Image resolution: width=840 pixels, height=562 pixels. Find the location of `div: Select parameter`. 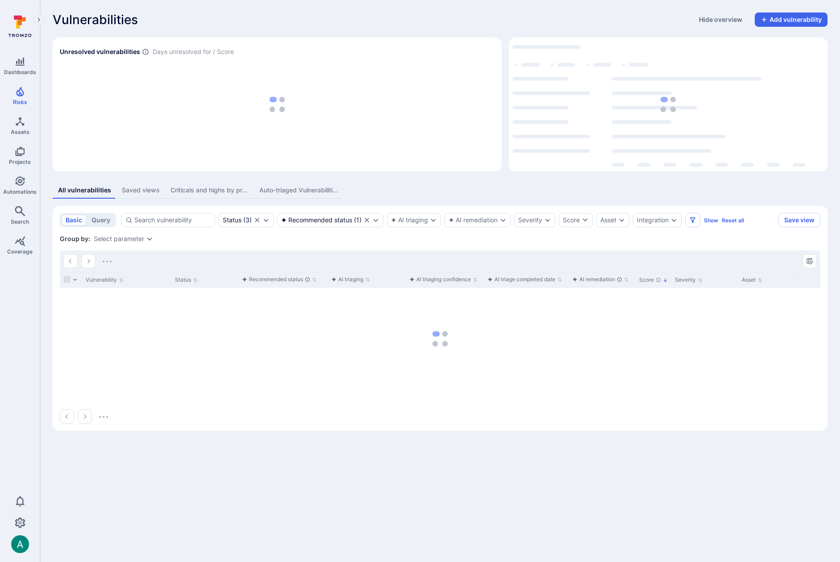

div: Select parameter is located at coordinates (119, 239).